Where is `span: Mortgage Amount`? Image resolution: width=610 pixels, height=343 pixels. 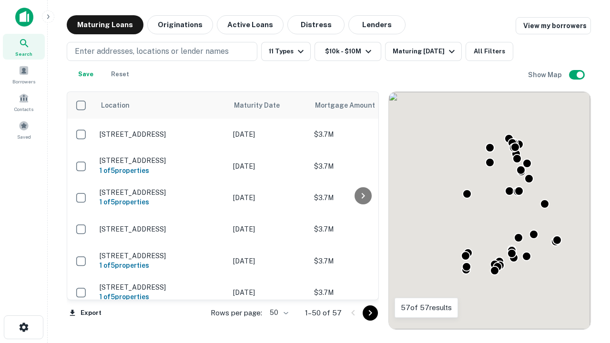
span: Mortgage Amount is located at coordinates (351, 105).